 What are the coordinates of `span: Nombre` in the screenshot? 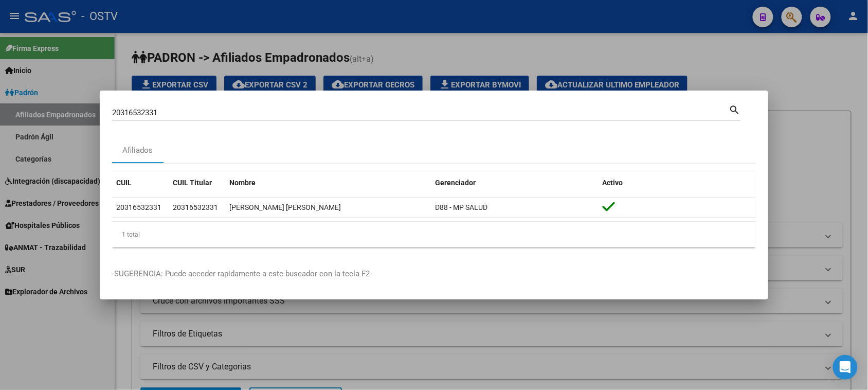 It's located at (242, 183).